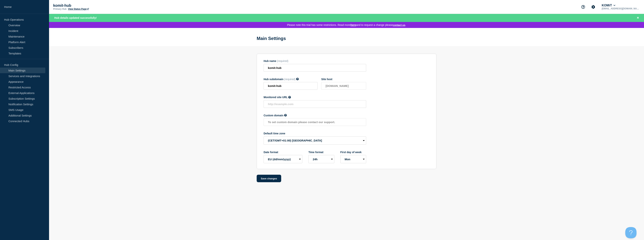 This screenshot has height=240, width=644. Describe the element at coordinates (76, 18) in the screenshot. I see `span: Hub details updated successfully!` at that location.